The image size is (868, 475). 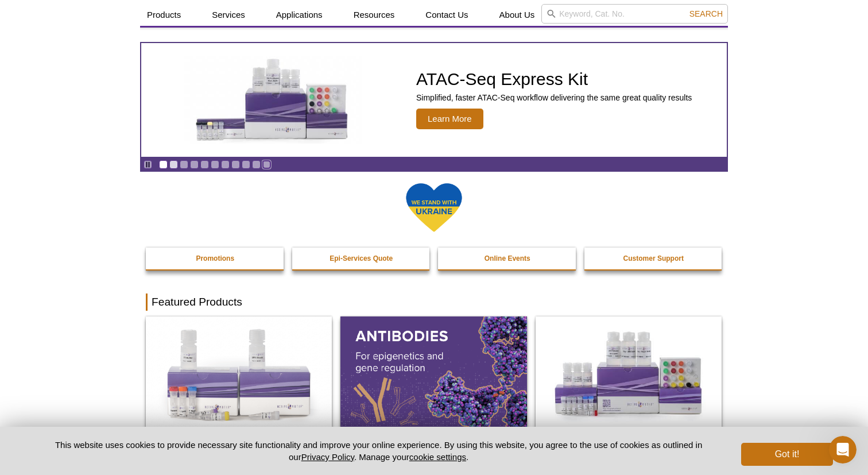 I want to click on h2: Featured Products, so click(x=434, y=302).